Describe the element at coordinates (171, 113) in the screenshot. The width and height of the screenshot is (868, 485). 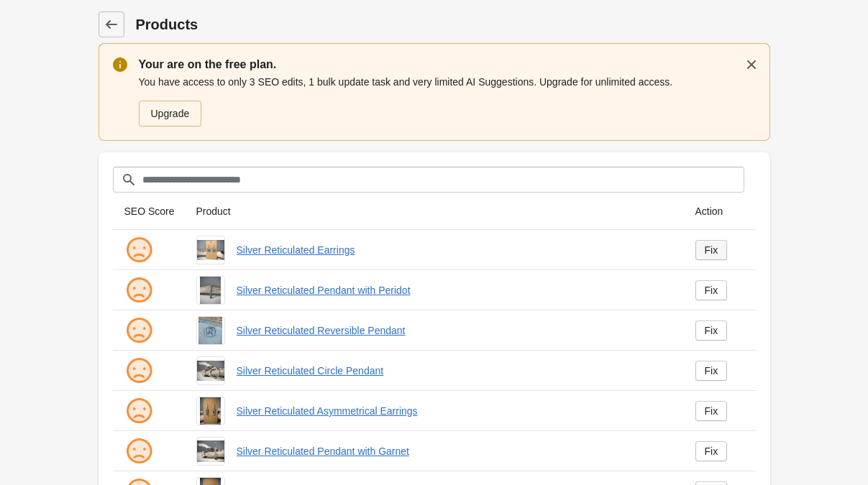
I see `div: Upgrade` at that location.